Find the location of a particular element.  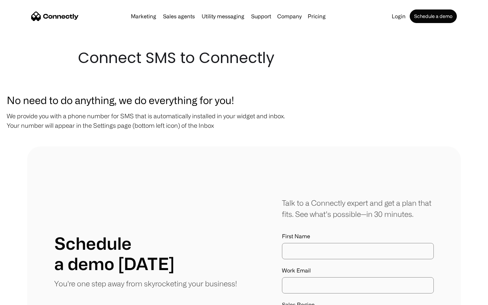

div: Talk to a Connectly expert and get a plan that fits. See what’s possible—in 30 minutes. is located at coordinates (358, 208).